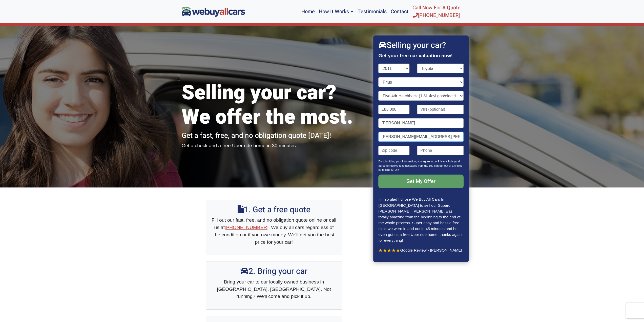 Image resolution: width=644 pixels, height=322 pixels. Describe the element at coordinates (308, 12) in the screenshot. I see `a: Home` at that location.